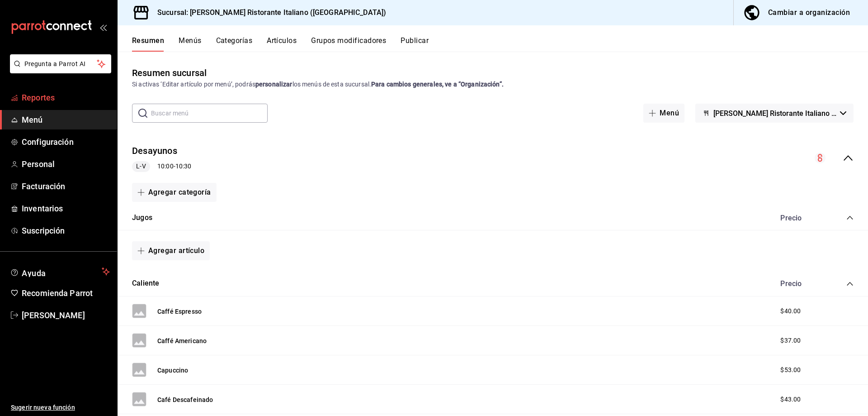  Describe the element at coordinates (173, 370) in the screenshot. I see `button: Capuccino` at that location.